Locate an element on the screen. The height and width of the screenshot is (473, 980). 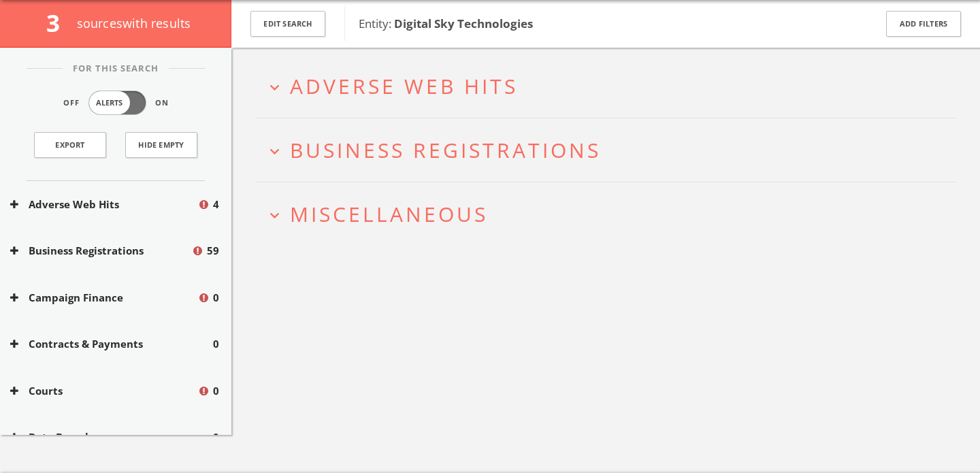
span: Off is located at coordinates (71, 103).